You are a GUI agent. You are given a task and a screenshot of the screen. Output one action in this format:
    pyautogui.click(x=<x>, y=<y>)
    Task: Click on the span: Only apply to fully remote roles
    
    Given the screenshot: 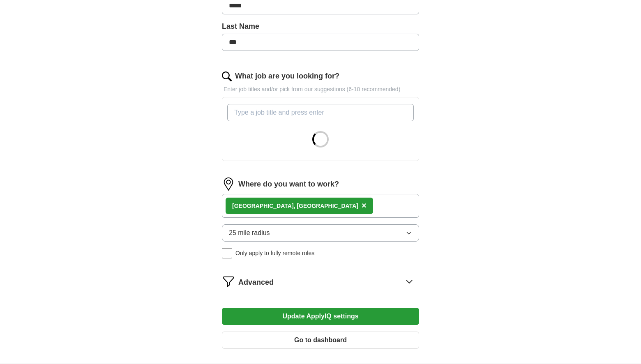 What is the action you would take?
    pyautogui.click(x=275, y=253)
    